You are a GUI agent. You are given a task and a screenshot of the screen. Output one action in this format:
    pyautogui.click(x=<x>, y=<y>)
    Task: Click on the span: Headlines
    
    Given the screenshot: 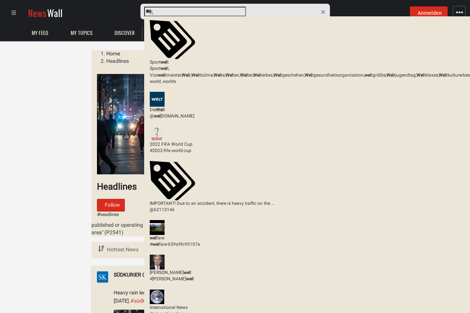 What is the action you would take?
    pyautogui.click(x=117, y=61)
    